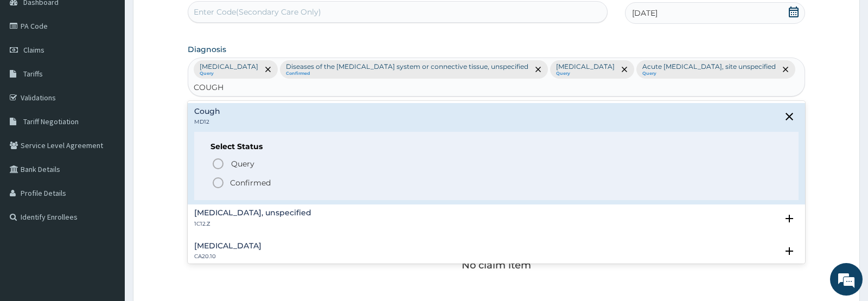 The width and height of the screenshot is (868, 301). What do you see at coordinates (407, 74) in the screenshot?
I see `small: Confirmed` at bounding box center [407, 74].